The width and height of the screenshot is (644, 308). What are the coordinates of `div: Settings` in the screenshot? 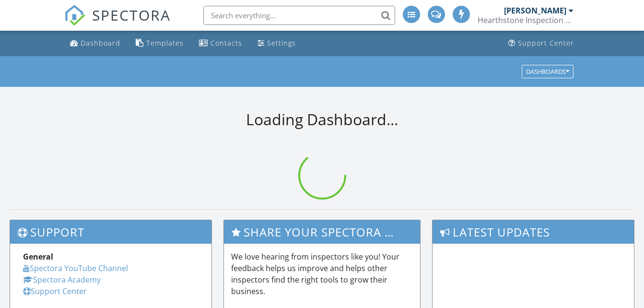 It's located at (281, 42).